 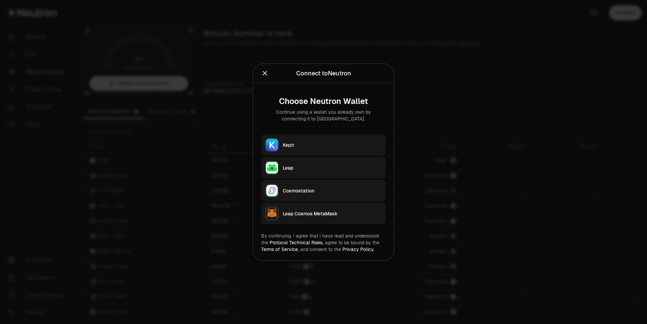 What do you see at coordinates (323, 73) in the screenshot?
I see `div: Connect to Neutron` at bounding box center [323, 73].